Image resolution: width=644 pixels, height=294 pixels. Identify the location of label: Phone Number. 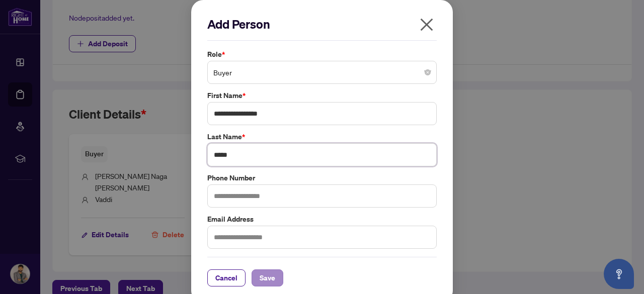
(322, 178).